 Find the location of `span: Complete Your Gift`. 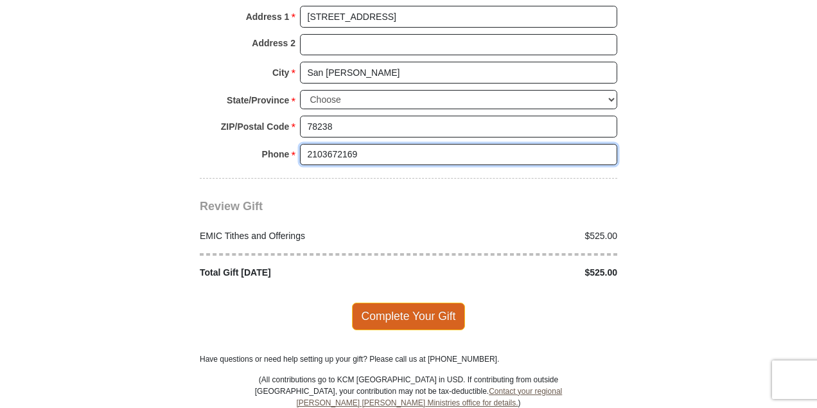

span: Complete Your Gift is located at coordinates (409, 316).